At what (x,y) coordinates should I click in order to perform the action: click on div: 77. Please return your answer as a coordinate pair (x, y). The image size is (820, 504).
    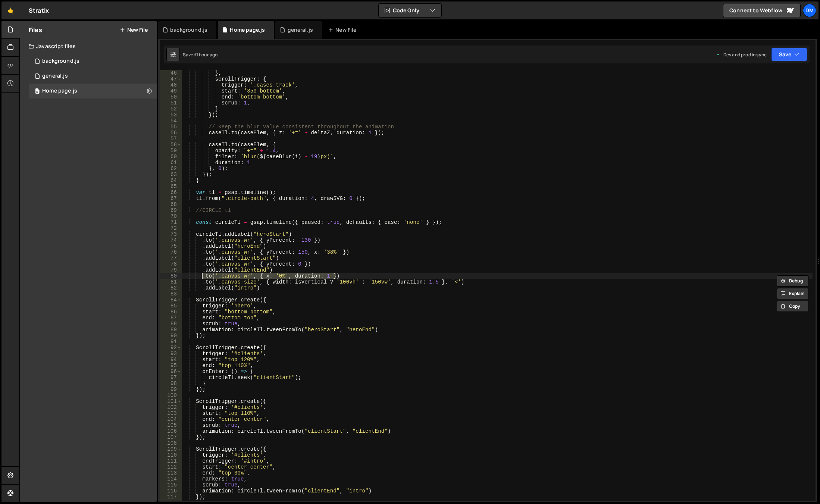
    Looking at the image, I should click on (170, 258).